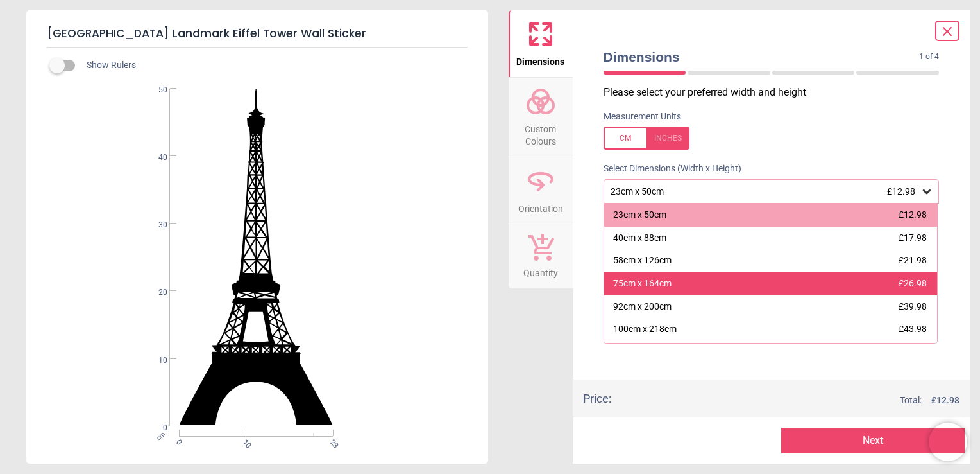 This screenshot has height=474, width=980. Describe the element at coordinates (929, 56) in the screenshot. I see `span: 1 of 4` at that location.